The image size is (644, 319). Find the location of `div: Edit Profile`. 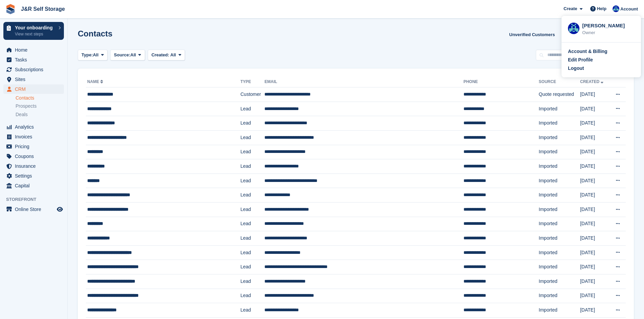

div: Edit Profile is located at coordinates (581, 60).